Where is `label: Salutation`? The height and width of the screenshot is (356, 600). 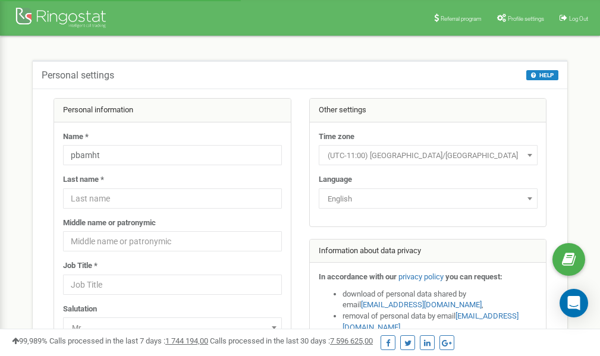 label: Salutation is located at coordinates (80, 309).